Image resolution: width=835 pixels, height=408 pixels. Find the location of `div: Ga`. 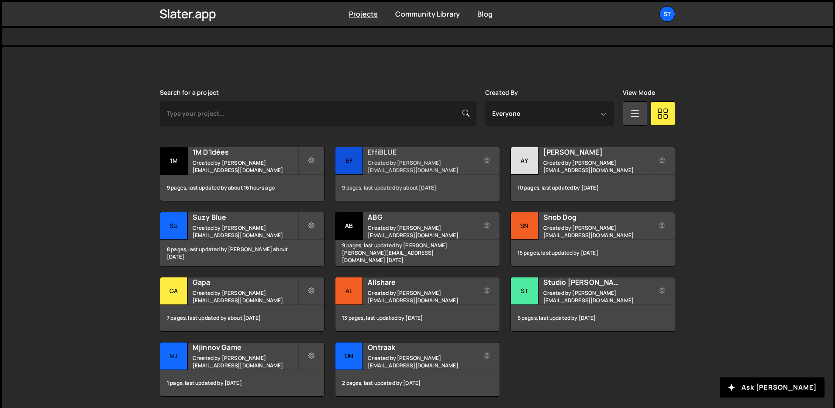

div: Ga is located at coordinates (174, 291).